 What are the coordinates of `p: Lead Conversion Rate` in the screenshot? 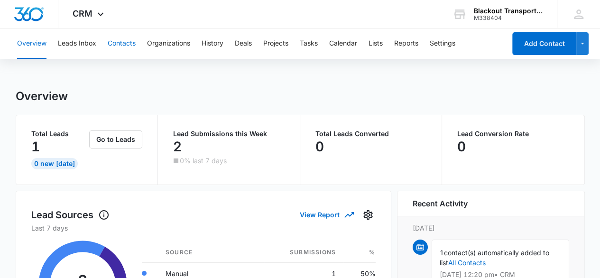 It's located at (513, 134).